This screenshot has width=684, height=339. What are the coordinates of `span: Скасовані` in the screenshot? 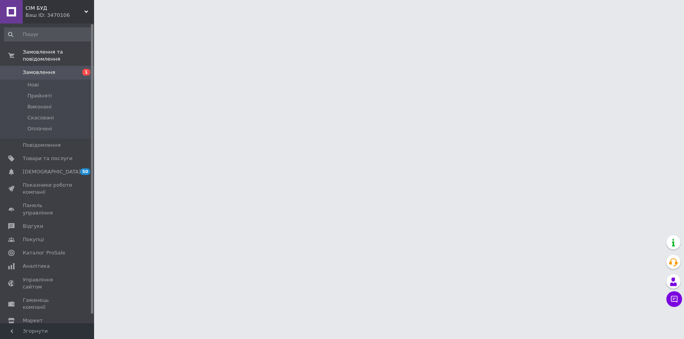 It's located at (41, 118).